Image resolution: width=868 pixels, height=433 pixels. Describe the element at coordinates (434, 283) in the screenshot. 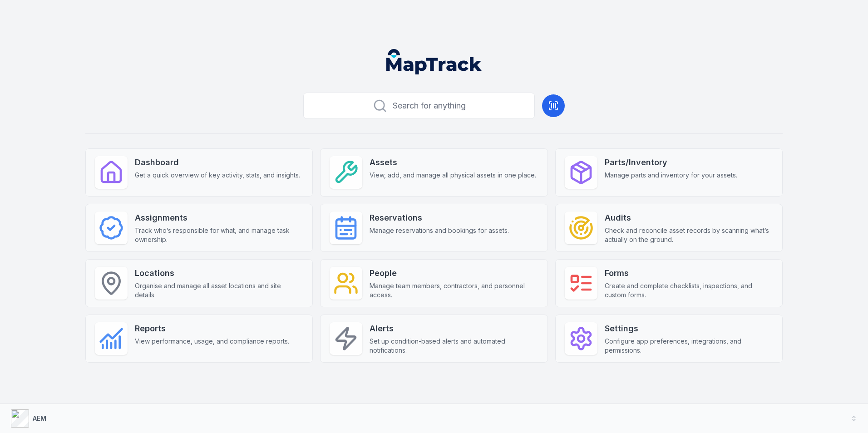

I see `a: PeopleManage team members, contractors, and personnel access.` at that location.